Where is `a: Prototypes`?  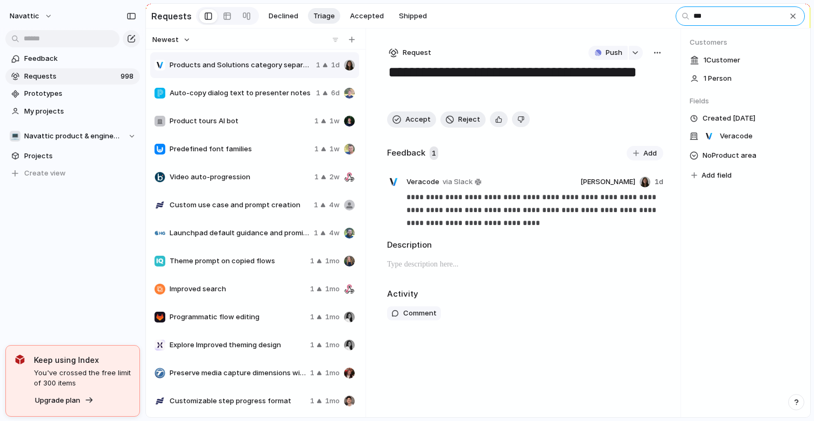 a: Prototypes is located at coordinates (73, 94).